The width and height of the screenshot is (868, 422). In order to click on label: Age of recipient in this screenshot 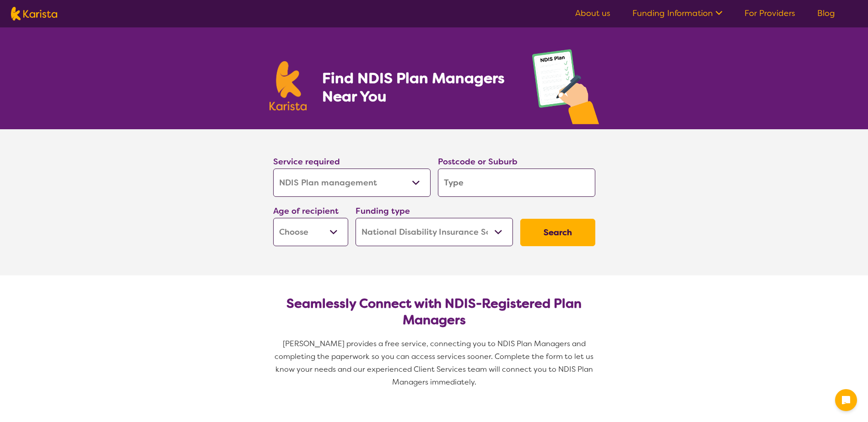, I will do `click(305, 211)`.